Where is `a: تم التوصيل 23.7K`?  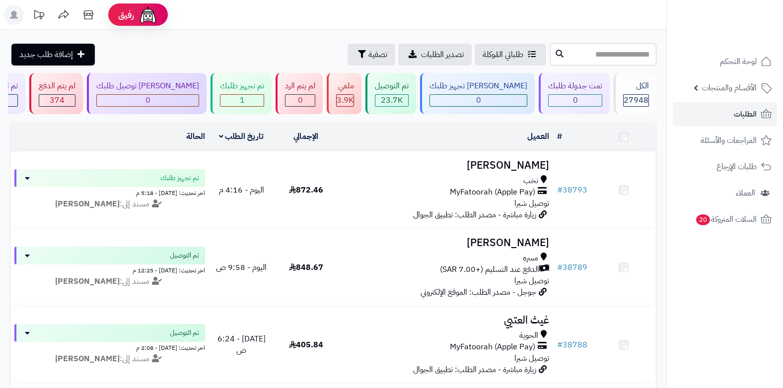
a: تم التوصيل 23.7K is located at coordinates (391, 93).